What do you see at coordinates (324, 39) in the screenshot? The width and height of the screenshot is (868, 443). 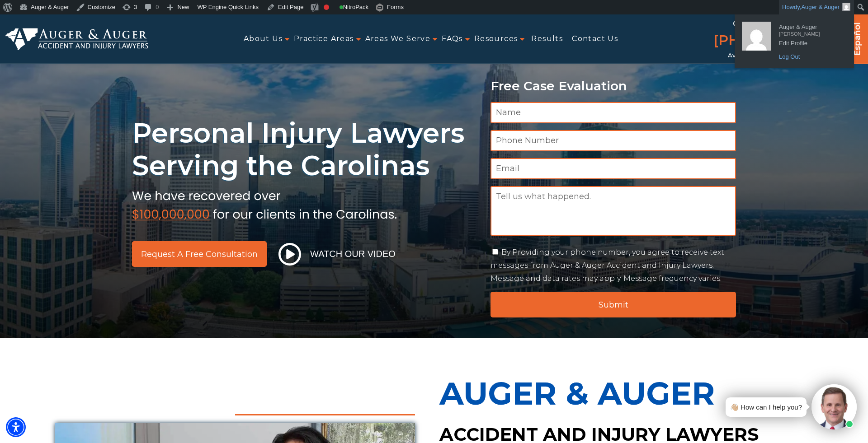 I see `a: Practice Areas` at bounding box center [324, 39].